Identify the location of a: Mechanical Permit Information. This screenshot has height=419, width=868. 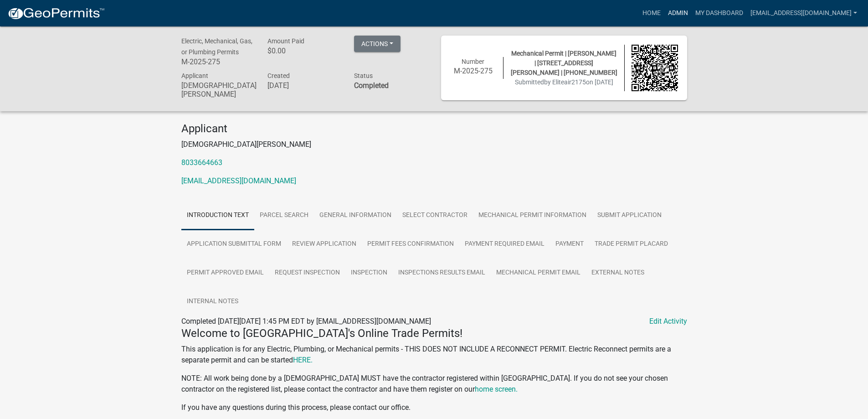
(532, 216).